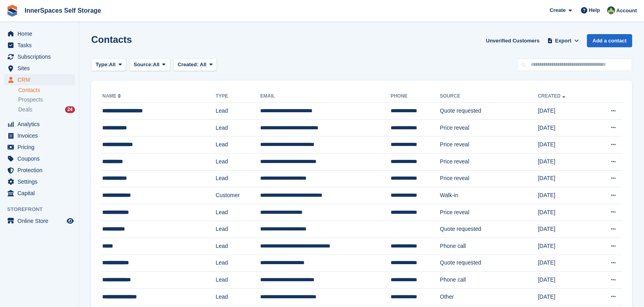 The height and width of the screenshot is (307, 644). I want to click on td: Walk-in, so click(489, 196).